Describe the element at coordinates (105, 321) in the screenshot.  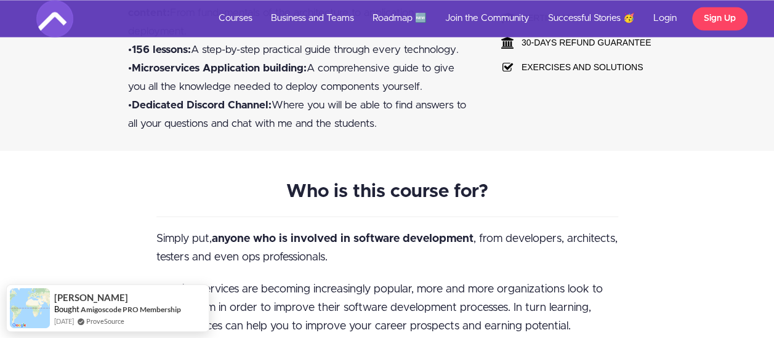
I see `a: ProveSource` at that location.